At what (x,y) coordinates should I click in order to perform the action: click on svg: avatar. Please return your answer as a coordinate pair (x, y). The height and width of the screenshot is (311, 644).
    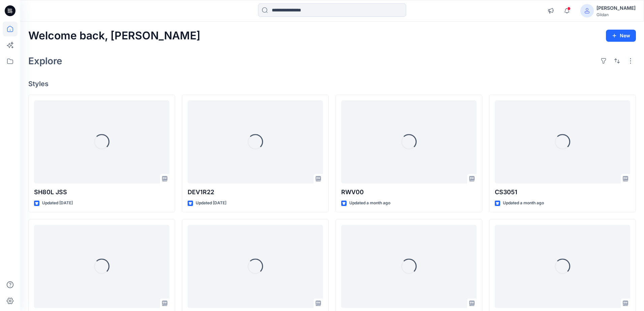
    Looking at the image, I should click on (587, 11).